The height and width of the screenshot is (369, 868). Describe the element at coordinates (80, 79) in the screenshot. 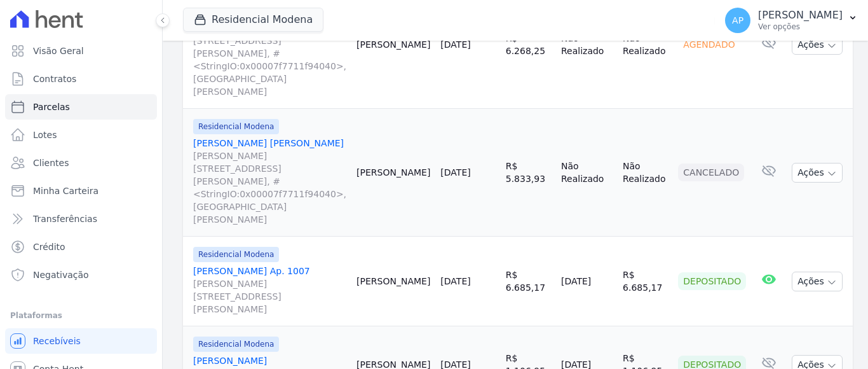

I see `a: Contratos` at that location.